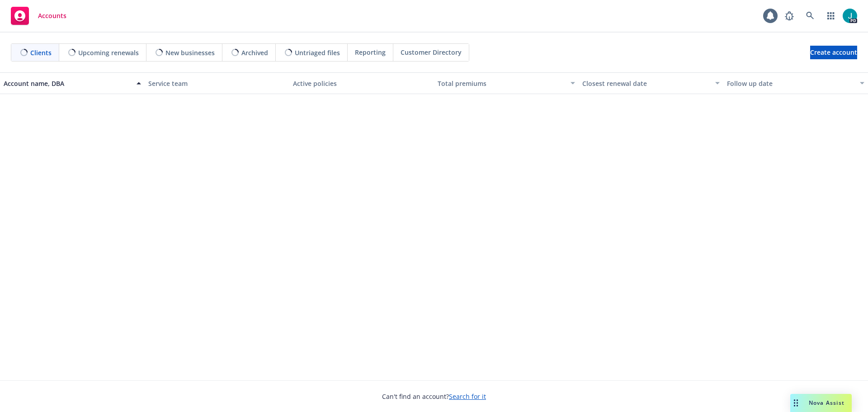  What do you see at coordinates (434, 396) in the screenshot?
I see `span: Can't find an account?` at bounding box center [434, 396].